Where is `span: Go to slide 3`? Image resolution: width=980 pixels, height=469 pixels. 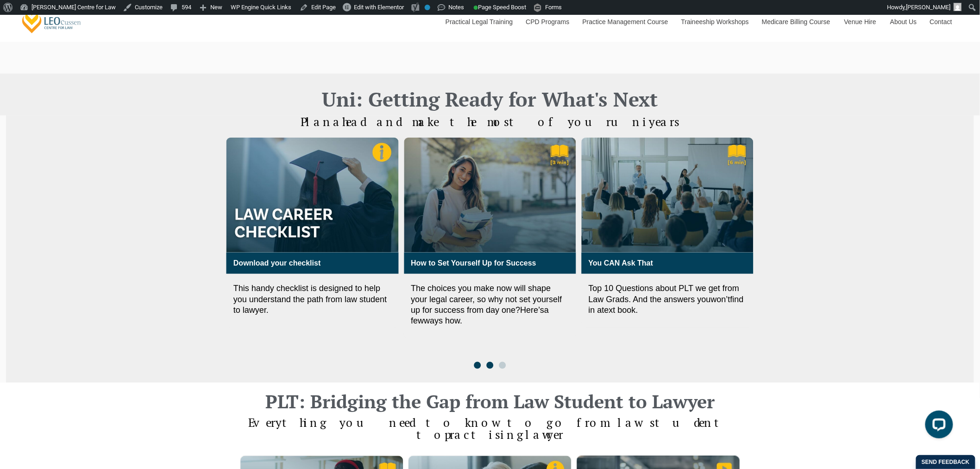 span: Go to slide 3 is located at coordinates (502, 365).